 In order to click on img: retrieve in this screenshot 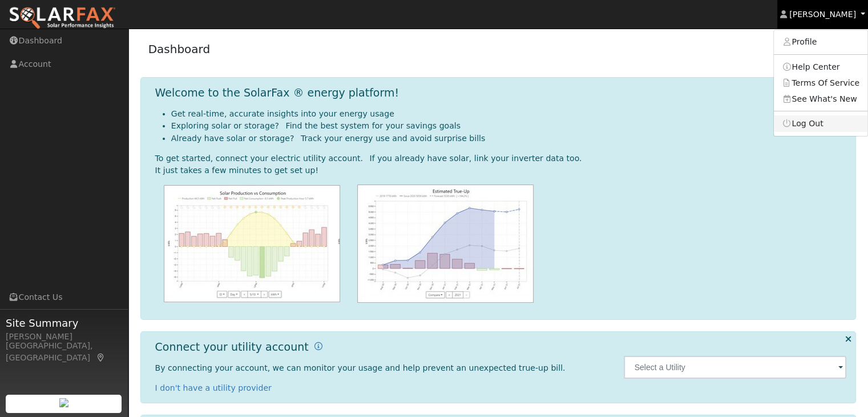, I will do `click(64, 403)`.